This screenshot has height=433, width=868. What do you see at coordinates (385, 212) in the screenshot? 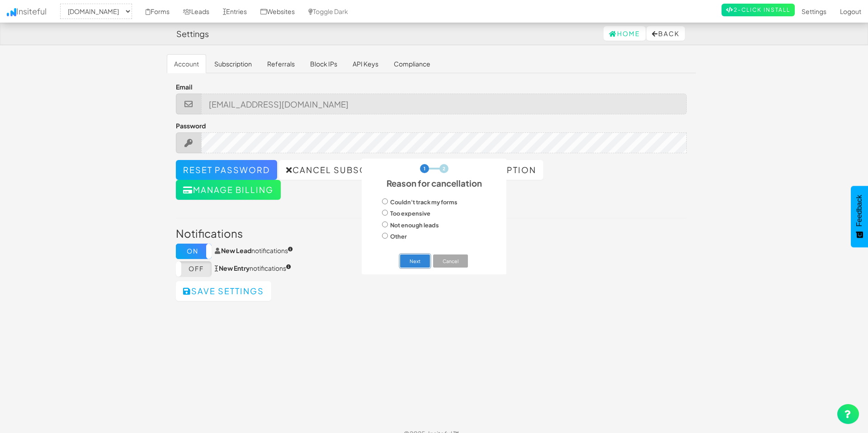
I see `input: Too expensive` at bounding box center [385, 212].